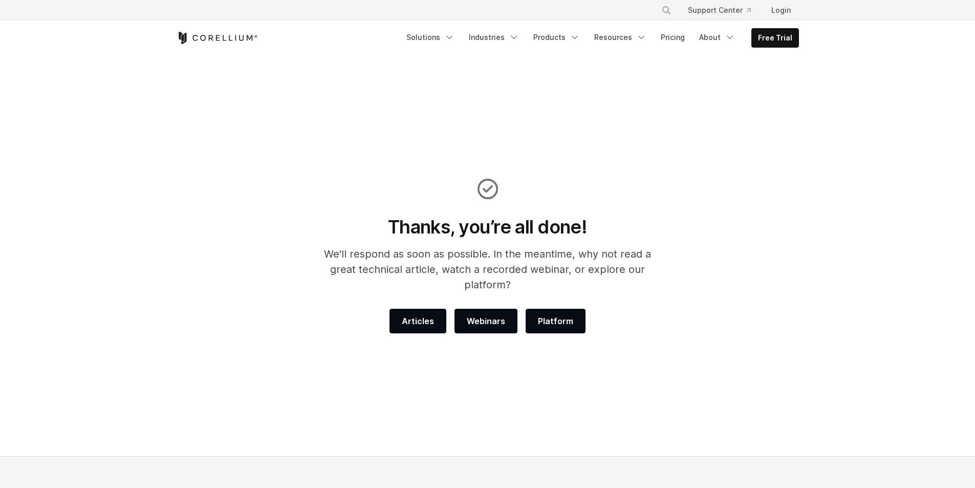 This screenshot has width=975, height=488. I want to click on a: Solutions, so click(431, 37).